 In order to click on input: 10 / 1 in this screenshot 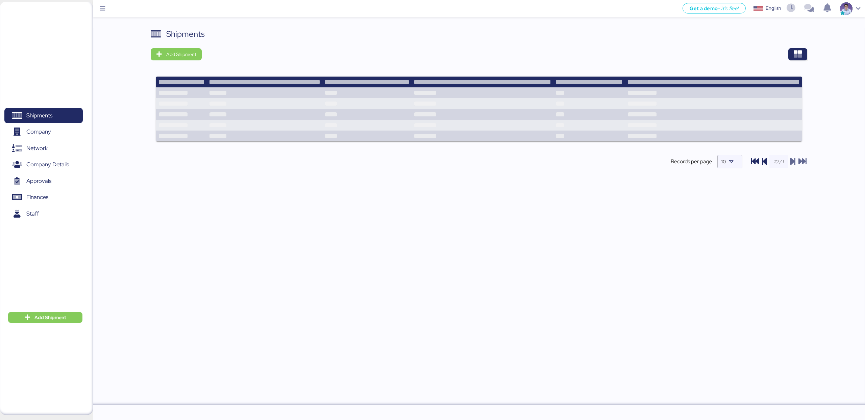, I will do `click(778, 162)`.